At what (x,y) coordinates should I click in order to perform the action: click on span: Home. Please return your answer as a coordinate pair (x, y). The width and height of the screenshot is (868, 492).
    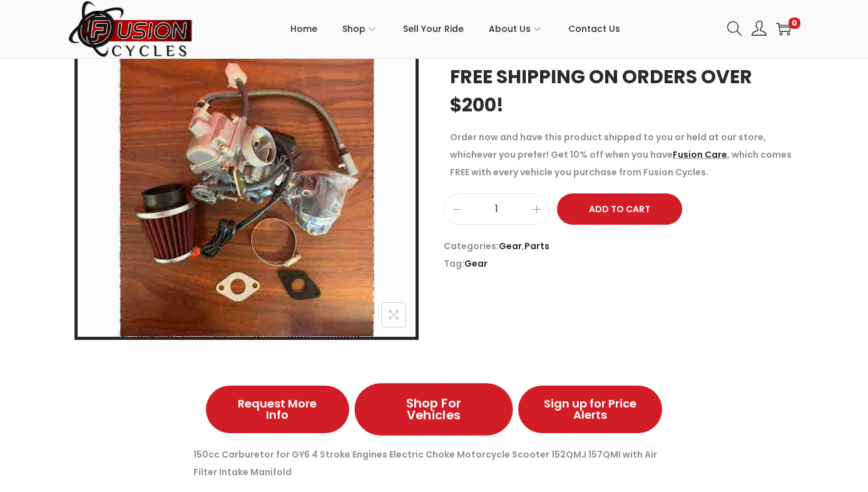
    Looking at the image, I should click on (304, 29).